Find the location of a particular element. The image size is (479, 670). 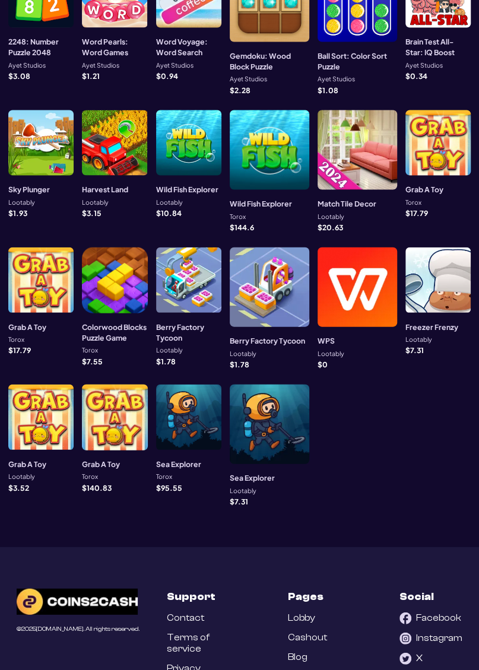

p: $ 1.93 is located at coordinates (18, 213).